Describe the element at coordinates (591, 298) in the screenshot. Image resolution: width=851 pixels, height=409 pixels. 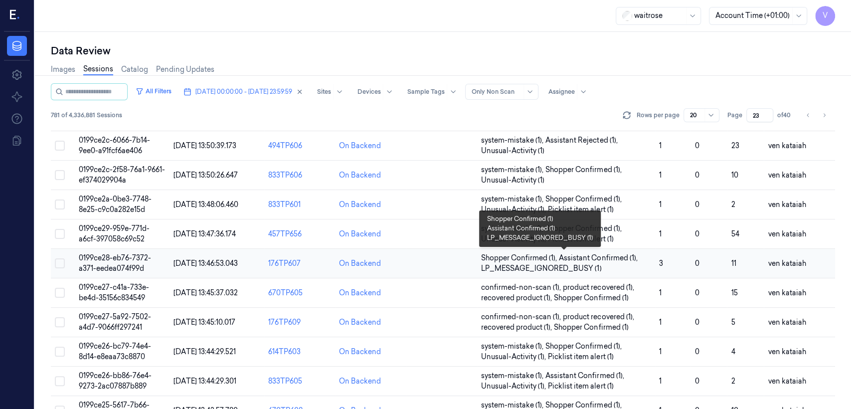
I see `span: Shopper Confirmed (1)` at that location.